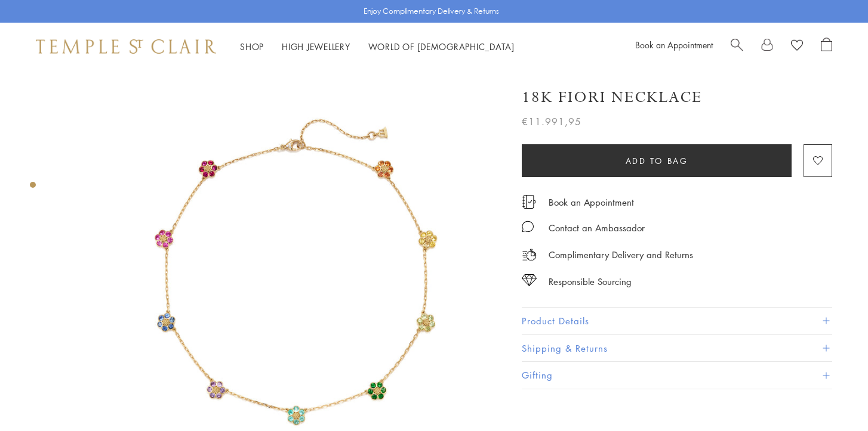 Image resolution: width=868 pixels, height=431 pixels. I want to click on p: Enjoy Complimentary Delivery & Returns, so click(431, 11).